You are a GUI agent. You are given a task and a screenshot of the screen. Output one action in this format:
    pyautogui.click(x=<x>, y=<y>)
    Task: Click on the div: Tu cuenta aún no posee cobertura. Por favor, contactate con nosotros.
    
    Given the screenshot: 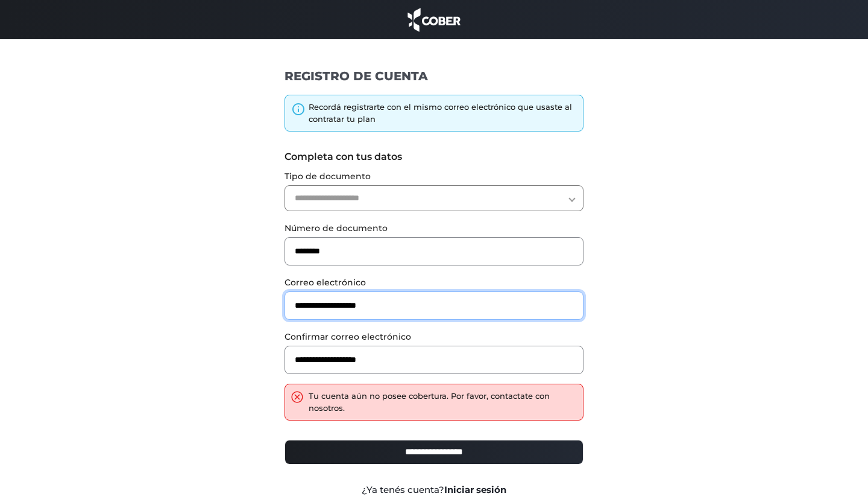 What is the action you would take?
    pyautogui.click(x=443, y=401)
    